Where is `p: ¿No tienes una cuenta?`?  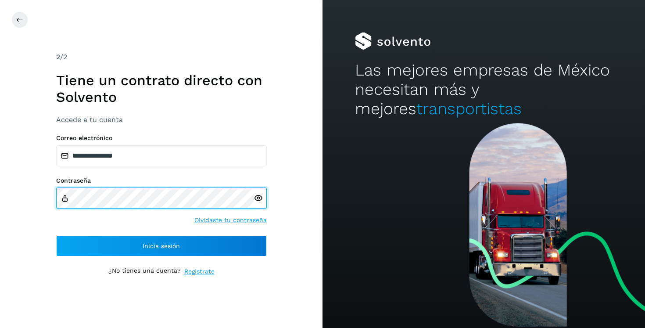 p: ¿No tienes una cuenta? is located at coordinates (144, 271).